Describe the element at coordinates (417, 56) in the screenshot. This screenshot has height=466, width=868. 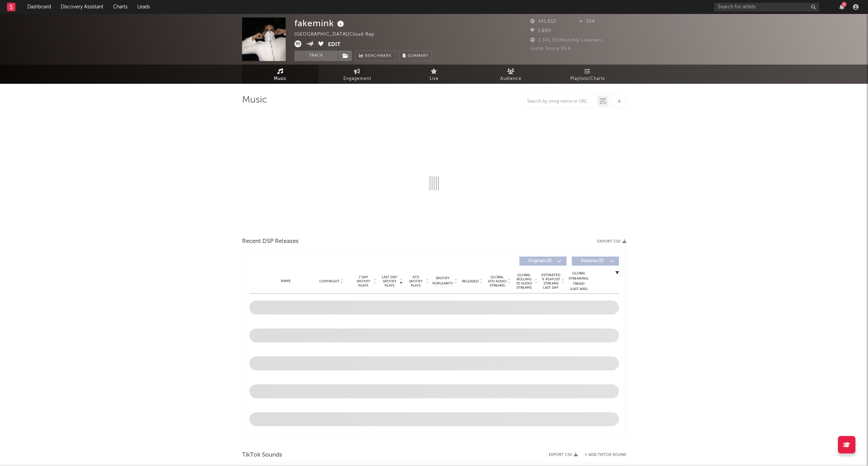
I see `span: Summary` at that location.